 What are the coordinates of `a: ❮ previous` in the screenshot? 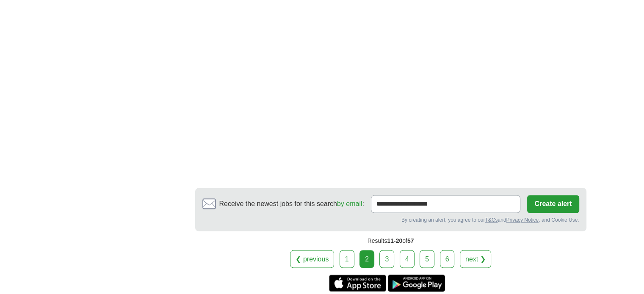 It's located at (312, 259).